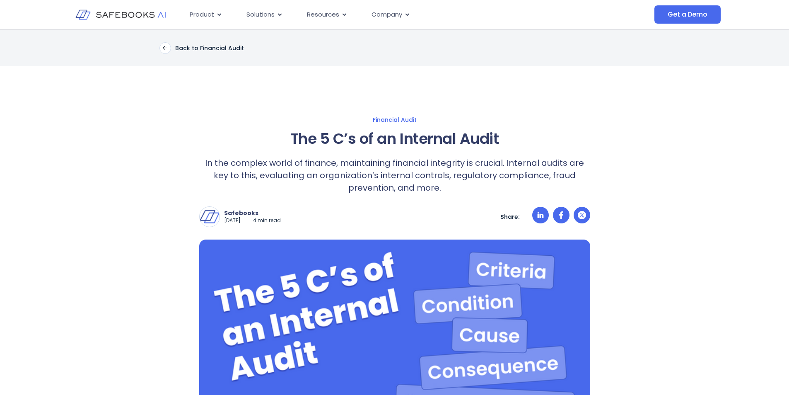  Describe the element at coordinates (260, 14) in the screenshot. I see `span: Solutions` at that location.